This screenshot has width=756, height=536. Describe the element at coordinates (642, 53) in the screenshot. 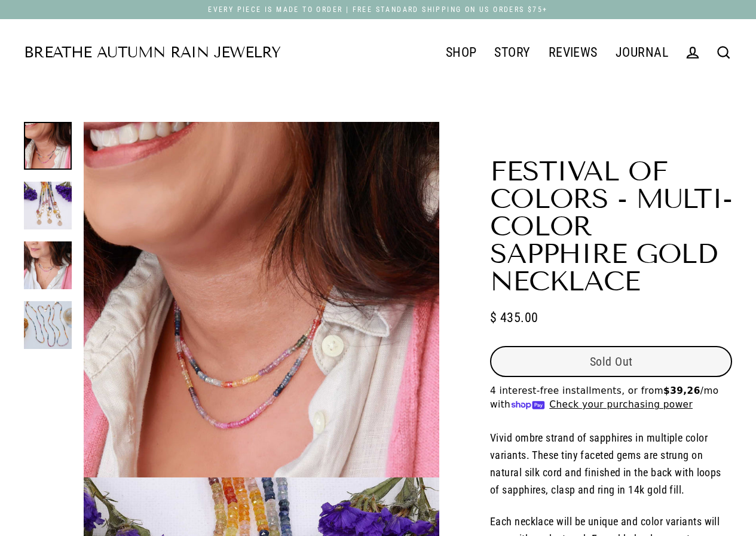

I see `a: JOURNAL` at that location.